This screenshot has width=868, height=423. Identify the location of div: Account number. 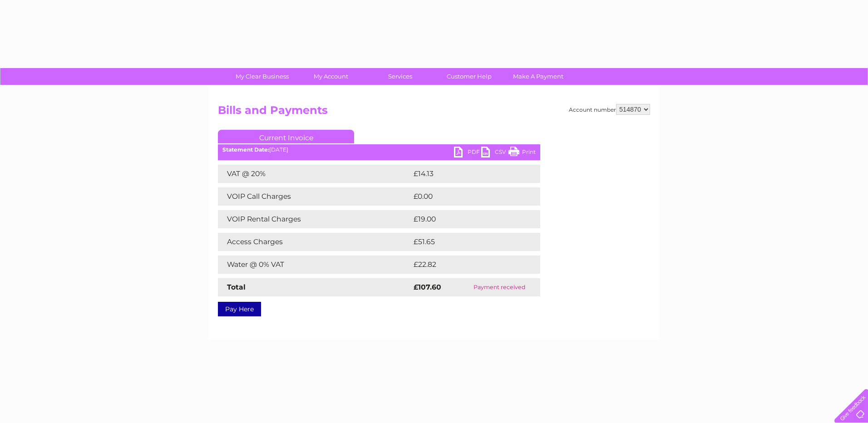
(609, 110).